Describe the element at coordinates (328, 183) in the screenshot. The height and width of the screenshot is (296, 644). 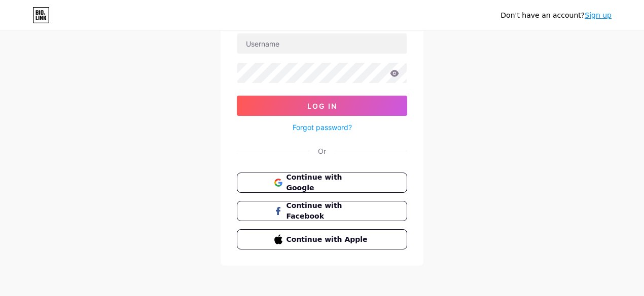
I see `span: Continue with Google` at that location.